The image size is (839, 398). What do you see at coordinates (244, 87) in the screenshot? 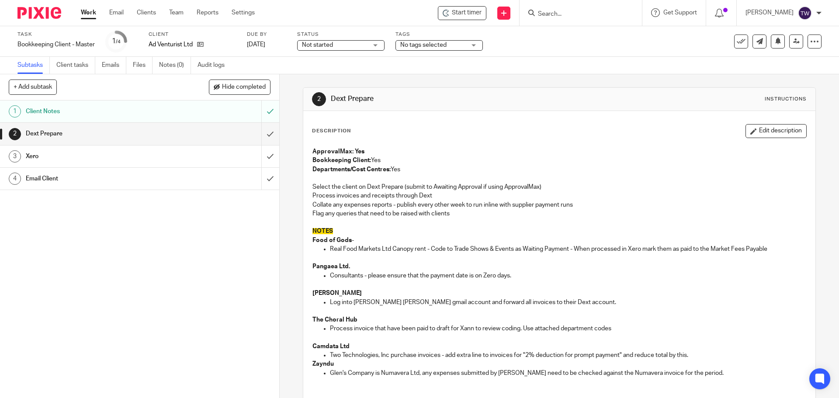
I see `span: Hide completed` at bounding box center [244, 87].